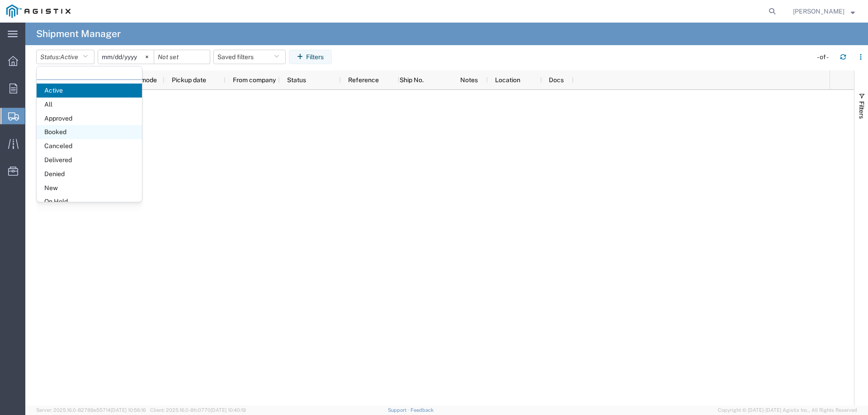 Image resolution: width=868 pixels, height=415 pixels. What do you see at coordinates (89, 160) in the screenshot?
I see `span: Delivered` at bounding box center [89, 160].